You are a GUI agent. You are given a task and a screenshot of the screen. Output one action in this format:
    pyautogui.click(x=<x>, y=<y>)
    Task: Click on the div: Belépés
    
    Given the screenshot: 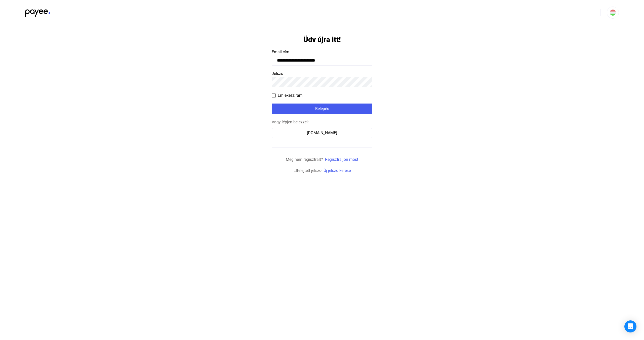 What is the action you would take?
    pyautogui.click(x=322, y=109)
    